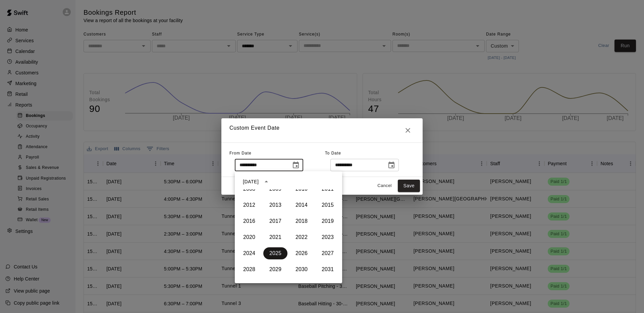 Image resolution: width=644 pixels, height=313 pixels. I want to click on button: Cancel, so click(384, 186).